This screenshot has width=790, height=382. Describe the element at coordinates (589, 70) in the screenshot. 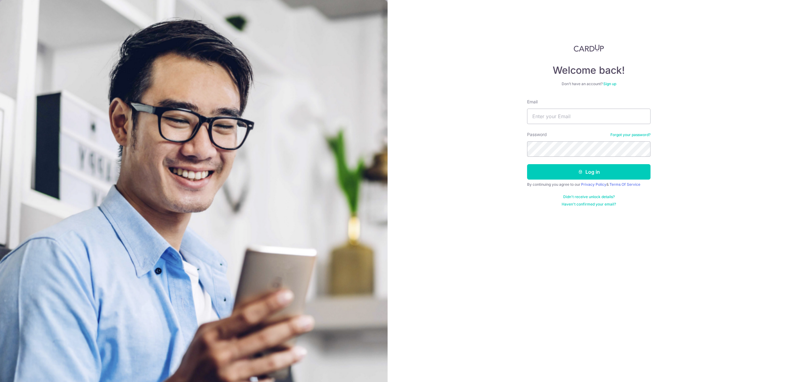

I see `h4: Welcome back!` at that location.